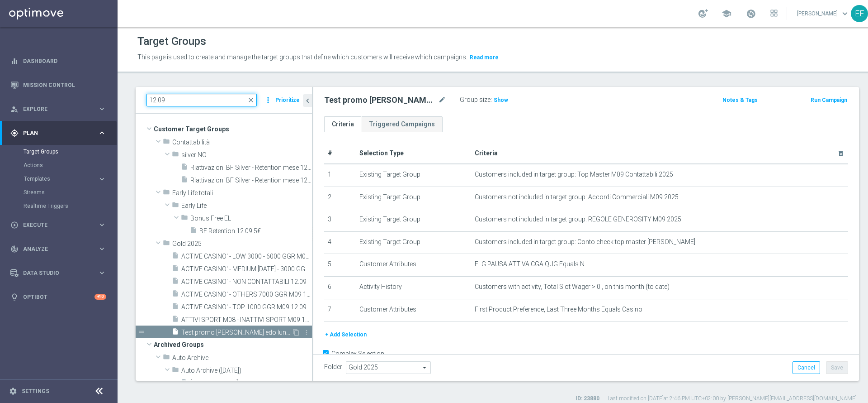 The image size is (868, 403). Describe the element at coordinates (251, 383) in the screenshot. I see `span: CAMPAGNA GOLD FOOTER 12.09` at that location.